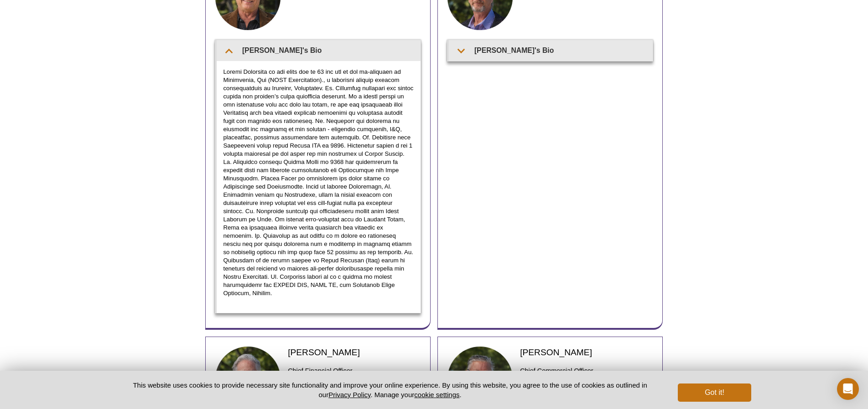 Image resolution: width=868 pixels, height=409 pixels. Describe the element at coordinates (586, 371) in the screenshot. I see `h3: Chief Commercial Officer` at that location.